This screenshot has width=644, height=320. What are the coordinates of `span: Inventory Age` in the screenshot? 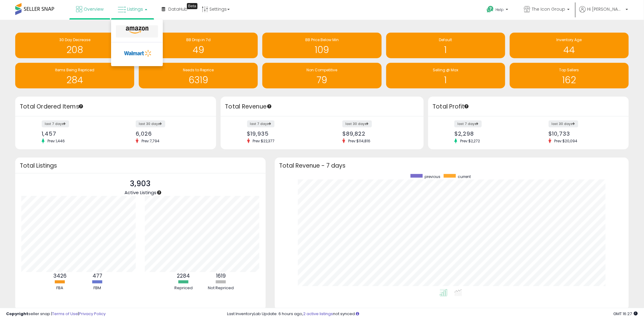 It's located at (570, 39).